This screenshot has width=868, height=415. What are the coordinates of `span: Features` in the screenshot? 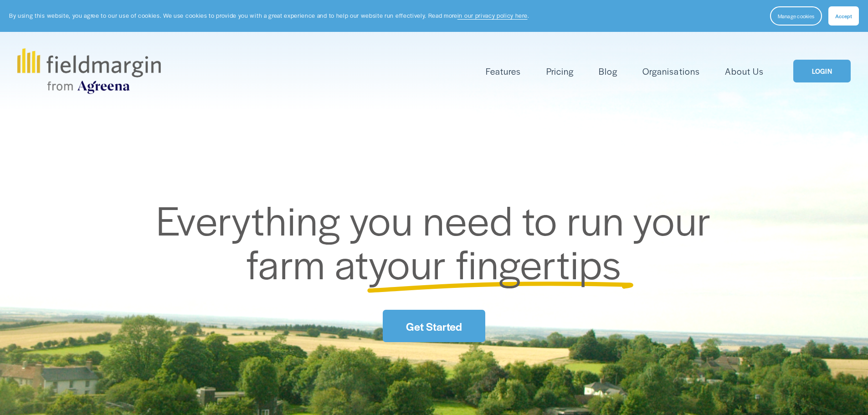 It's located at (503, 71).